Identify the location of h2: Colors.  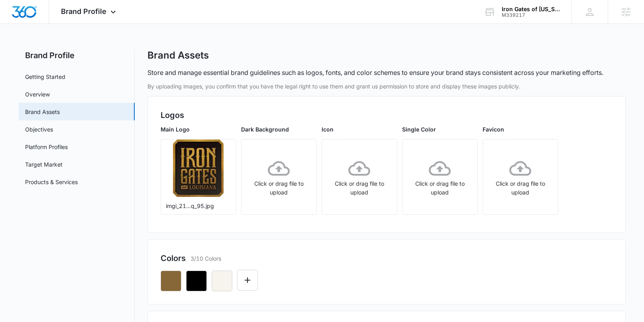
(173, 259).